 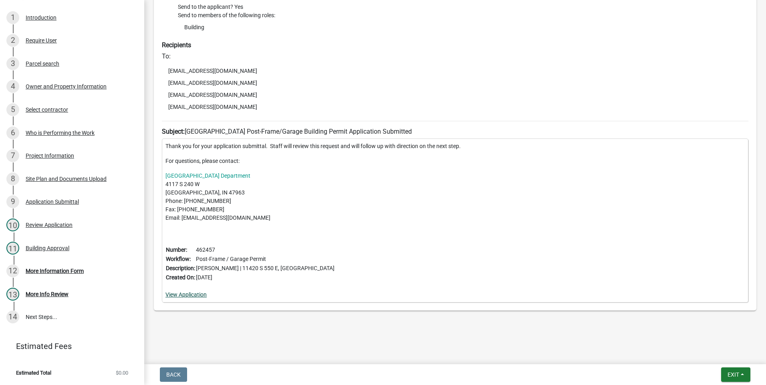 I want to click on div: 5, so click(x=13, y=110).